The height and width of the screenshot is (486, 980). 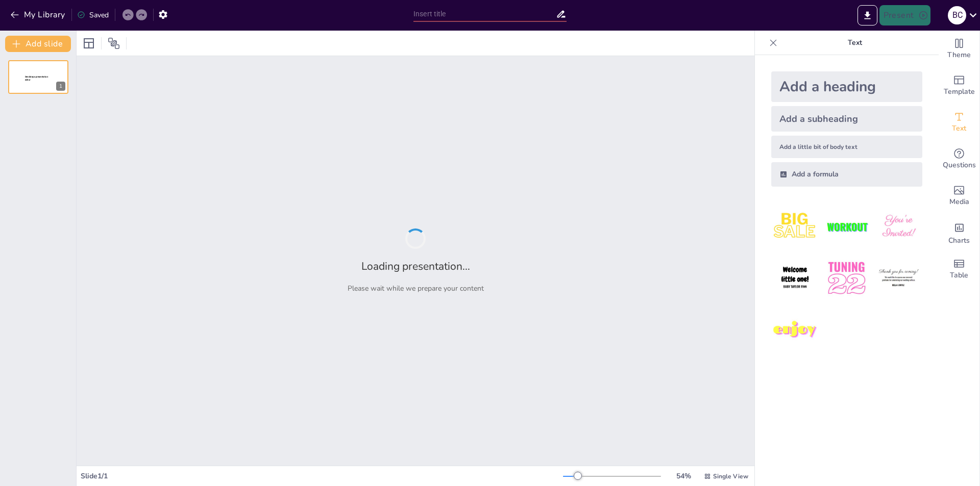 What do you see at coordinates (794, 331) in the screenshot?
I see `img: 7.jpeg` at bounding box center [794, 331].